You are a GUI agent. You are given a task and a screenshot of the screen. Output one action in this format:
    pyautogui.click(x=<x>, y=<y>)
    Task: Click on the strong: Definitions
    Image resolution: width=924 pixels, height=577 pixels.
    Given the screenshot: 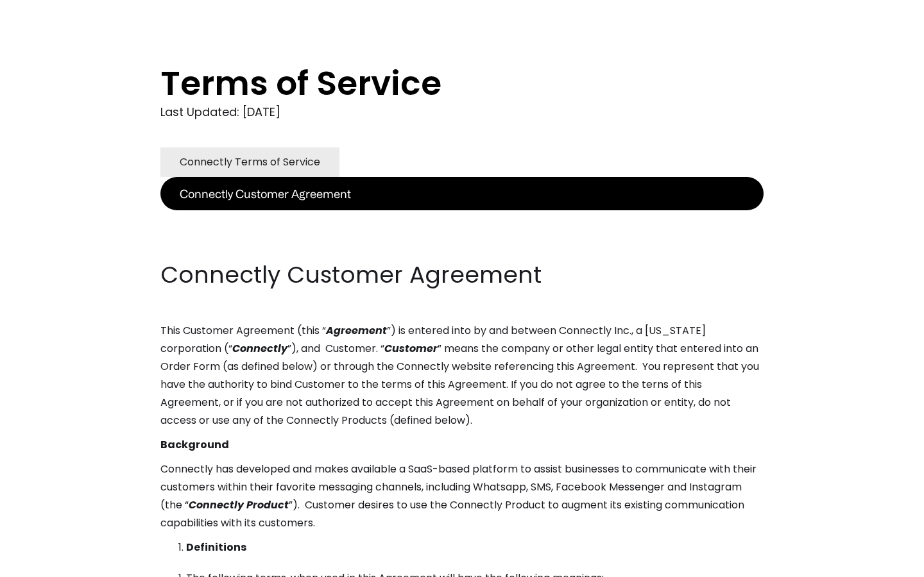 What is the action you would take?
    pyautogui.click(x=216, y=547)
    